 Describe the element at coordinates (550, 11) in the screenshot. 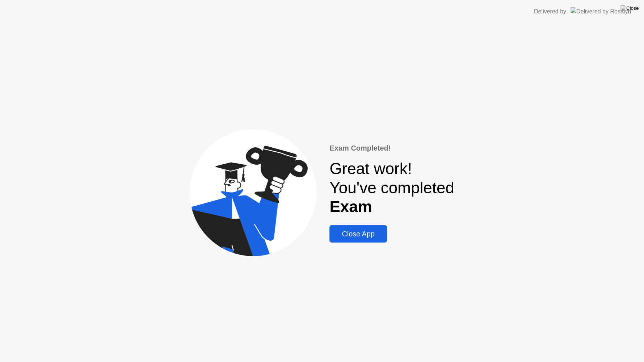

I see `div: Delivered by` at that location.